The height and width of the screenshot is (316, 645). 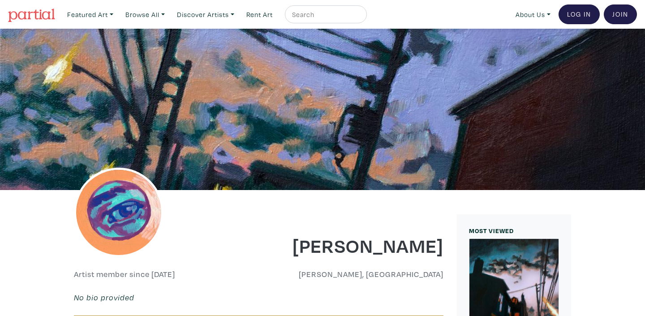 What do you see at coordinates (104, 297) in the screenshot?
I see `em: No bio provided` at bounding box center [104, 297].